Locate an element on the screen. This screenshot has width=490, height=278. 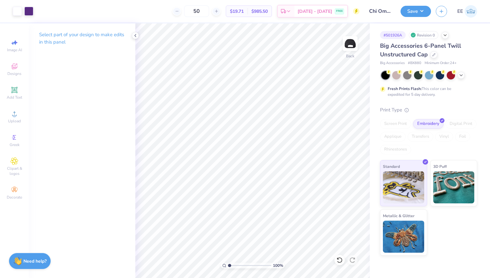
span: Big Accessories is located at coordinates (392, 63).